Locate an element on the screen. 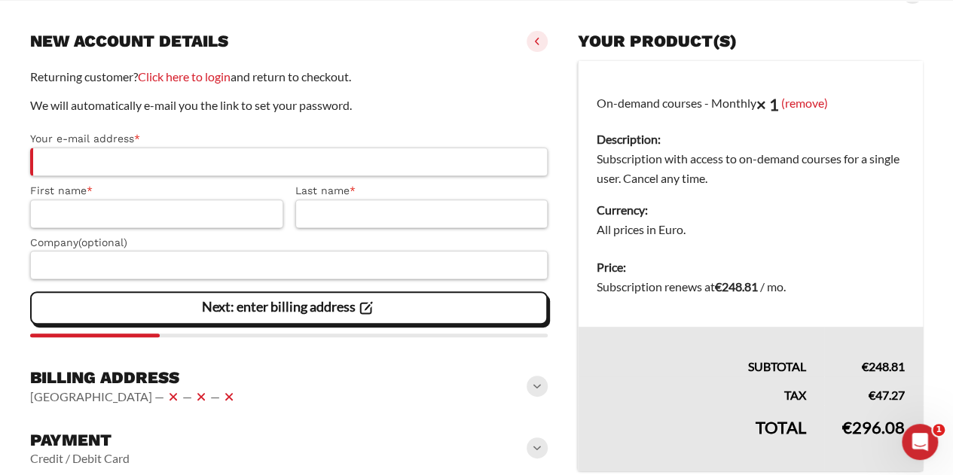 The width and height of the screenshot is (953, 475). a: Click here to login is located at coordinates (184, 76).